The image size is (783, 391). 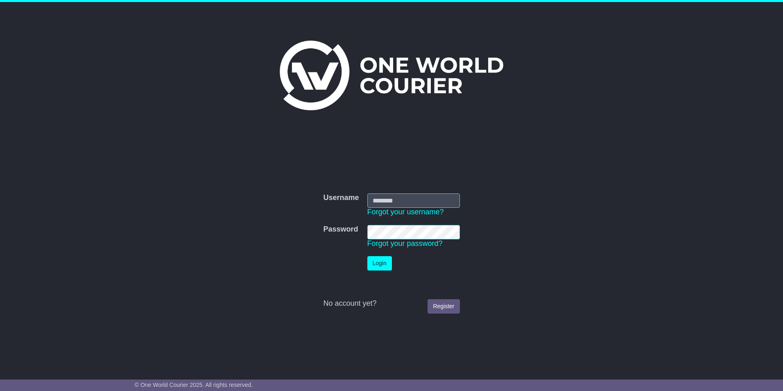 I want to click on label: Username, so click(x=341, y=198).